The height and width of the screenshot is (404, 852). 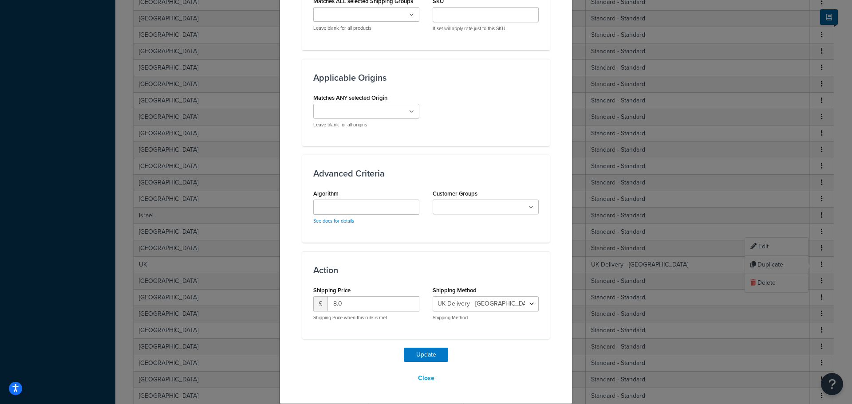 What do you see at coordinates (366, 28) in the screenshot?
I see `p: Leave blank for all products` at bounding box center [366, 28].